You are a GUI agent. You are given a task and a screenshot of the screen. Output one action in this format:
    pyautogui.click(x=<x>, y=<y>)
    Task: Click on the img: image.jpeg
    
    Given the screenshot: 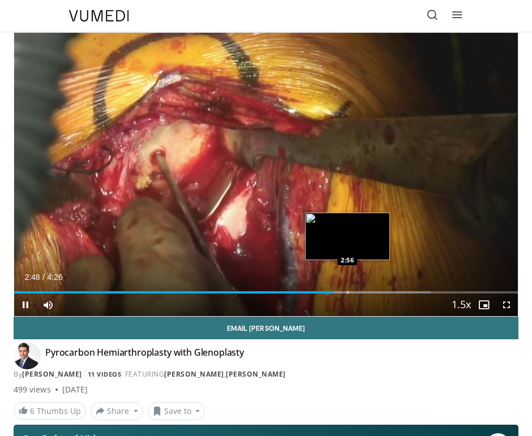 What is the action you would take?
    pyautogui.click(x=347, y=236)
    